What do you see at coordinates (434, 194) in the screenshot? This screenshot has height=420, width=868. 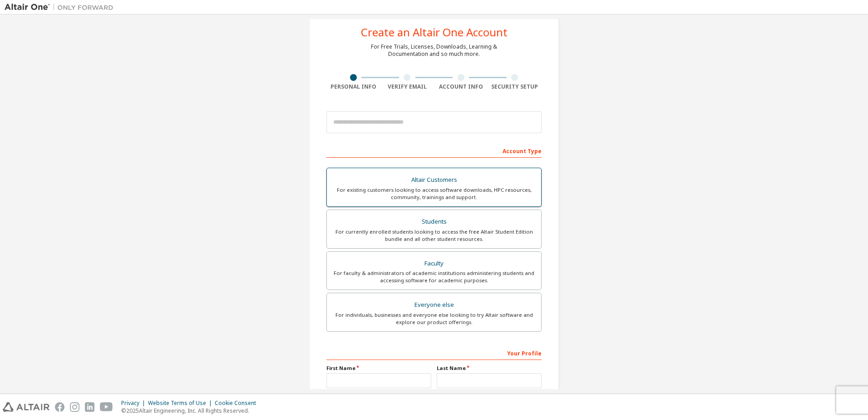 I see `div: For existing customers looking to access software downloads, HPC resources, community, trainings ...` at bounding box center [434, 194].